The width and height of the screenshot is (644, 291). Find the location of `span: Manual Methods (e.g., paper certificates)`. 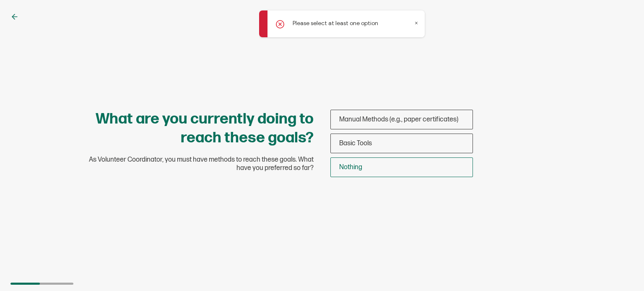

span: Manual Methods (e.g., paper certificates) is located at coordinates (399, 120).